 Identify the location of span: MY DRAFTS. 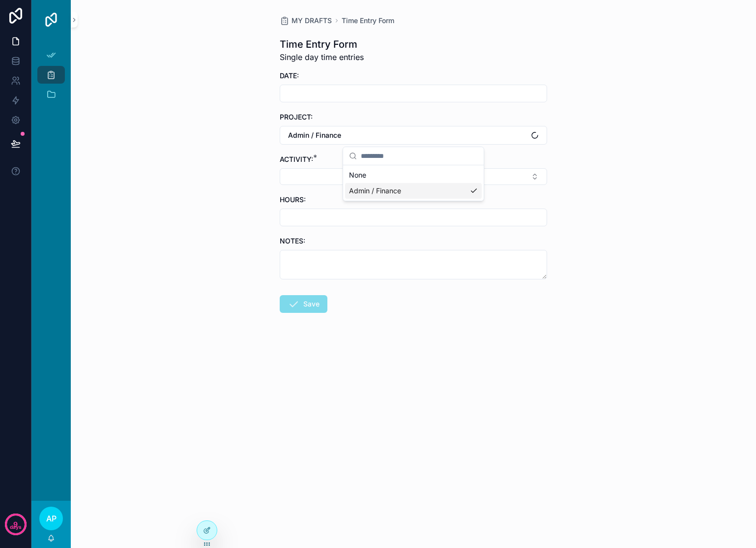
(312, 21).